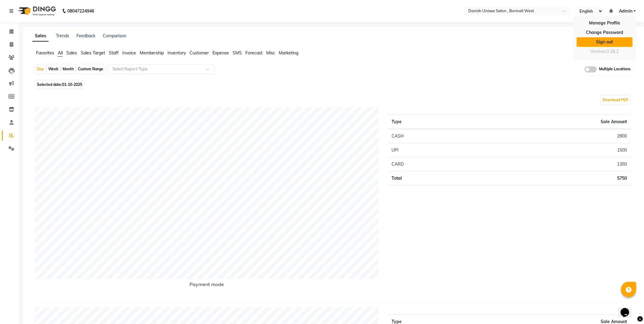  I want to click on div: Month, so click(68, 69).